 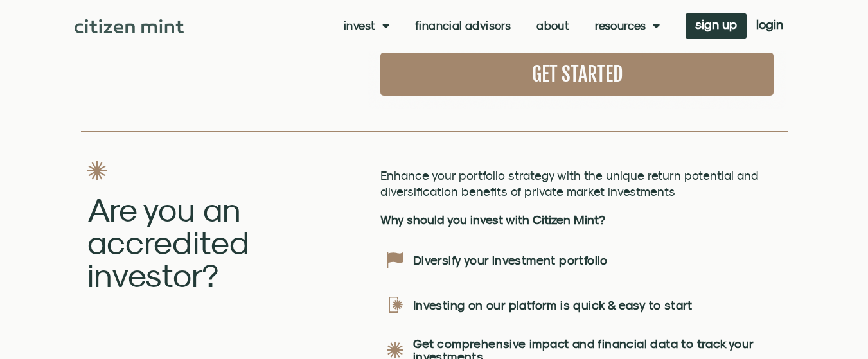 I want to click on h2: Investing on our platform is quick & easy to start, so click(x=590, y=306).